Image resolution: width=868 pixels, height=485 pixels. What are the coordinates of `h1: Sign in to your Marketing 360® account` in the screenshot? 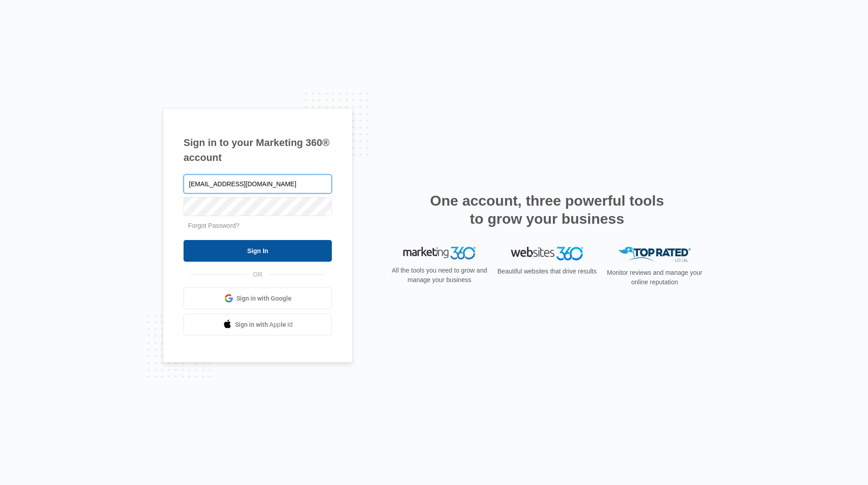 It's located at (258, 150).